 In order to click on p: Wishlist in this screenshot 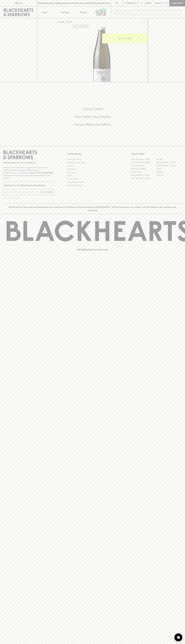, I will do `click(132, 3)`.